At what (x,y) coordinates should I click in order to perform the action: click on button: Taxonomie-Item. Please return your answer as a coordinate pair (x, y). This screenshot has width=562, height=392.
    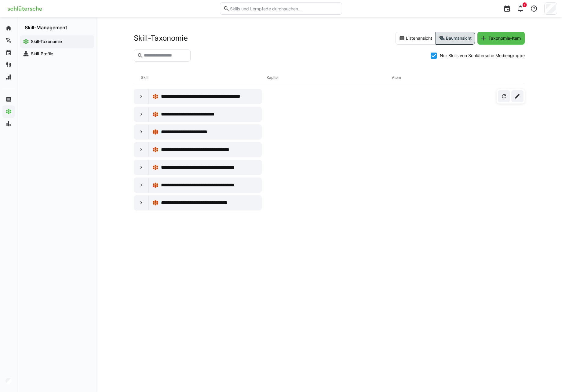
    Looking at the image, I should click on (501, 38).